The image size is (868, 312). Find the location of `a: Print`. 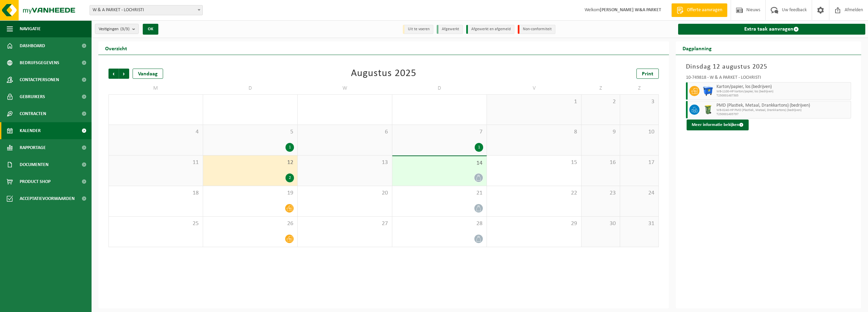

a: Print is located at coordinates (647, 74).